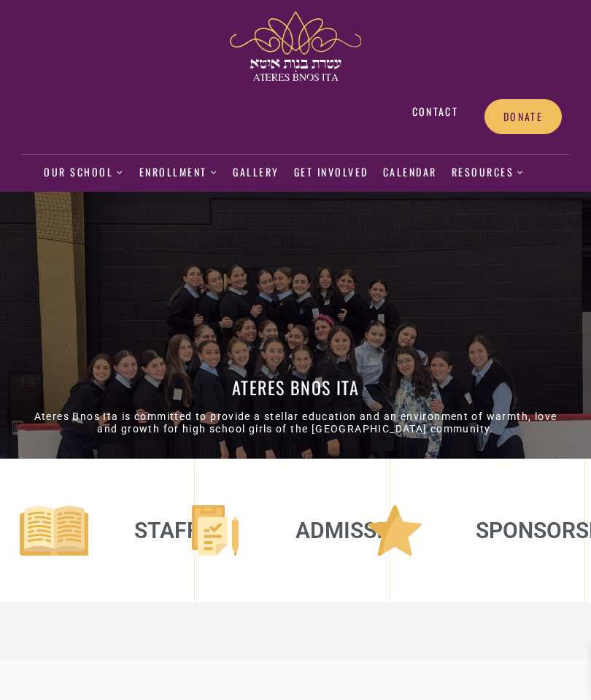 The height and width of the screenshot is (700, 591). What do you see at coordinates (256, 173) in the screenshot?
I see `a: Gallery` at bounding box center [256, 173].